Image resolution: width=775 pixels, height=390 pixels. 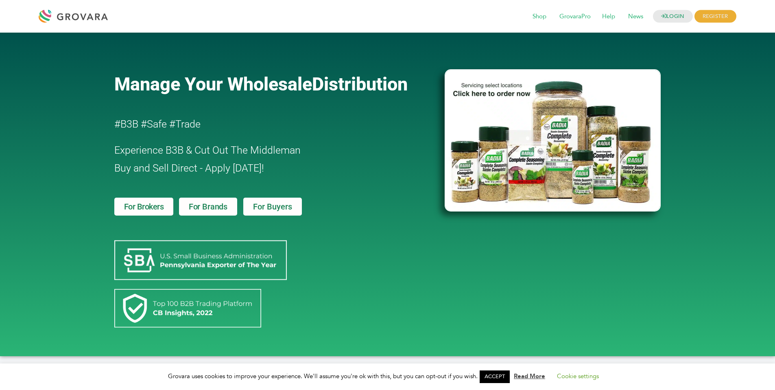 What do you see at coordinates (208, 206) in the screenshot?
I see `a: For Brands` at bounding box center [208, 206].